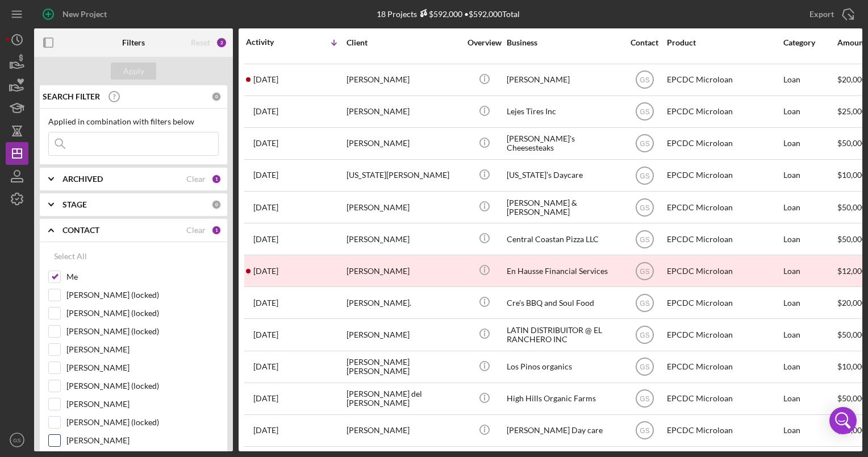  What do you see at coordinates (143, 276) in the screenshot?
I see `label: Me` at bounding box center [143, 276].